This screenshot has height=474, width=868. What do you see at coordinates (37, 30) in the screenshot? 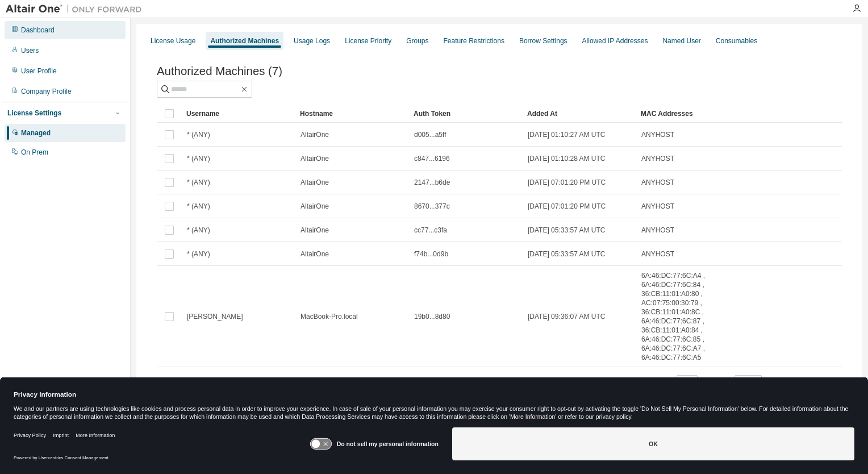
I see `div: Dashboard` at bounding box center [37, 30].